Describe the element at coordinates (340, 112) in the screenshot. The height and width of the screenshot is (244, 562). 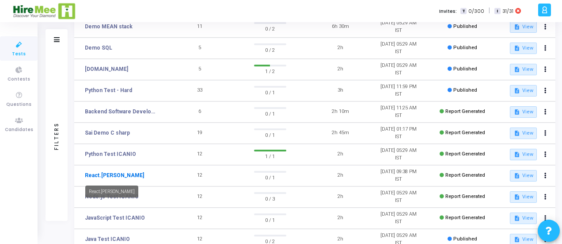
I see `td: 2h 10m` at that location.